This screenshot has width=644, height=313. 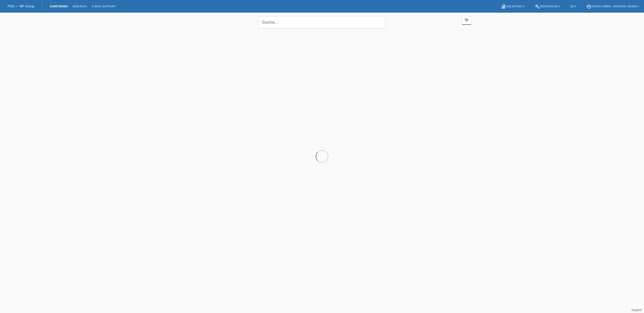 I want to click on a: POS — MF Group, so click(x=21, y=6).